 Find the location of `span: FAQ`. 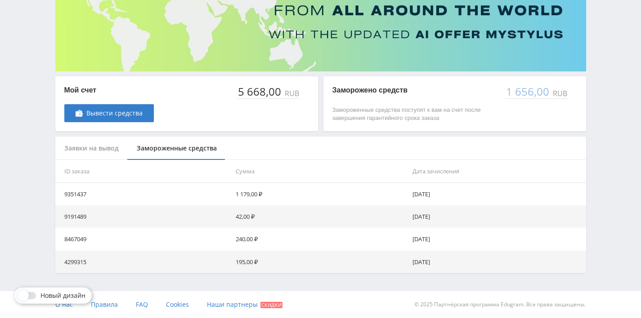

span: FAQ is located at coordinates (142, 304).